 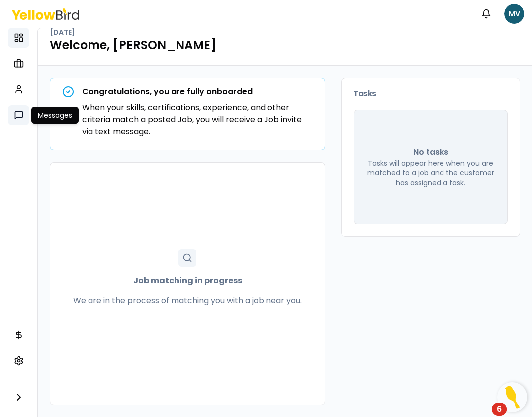 What do you see at coordinates (188, 301) in the screenshot?
I see `p: We are in the process of matching you with a job near you.` at bounding box center [188, 301].